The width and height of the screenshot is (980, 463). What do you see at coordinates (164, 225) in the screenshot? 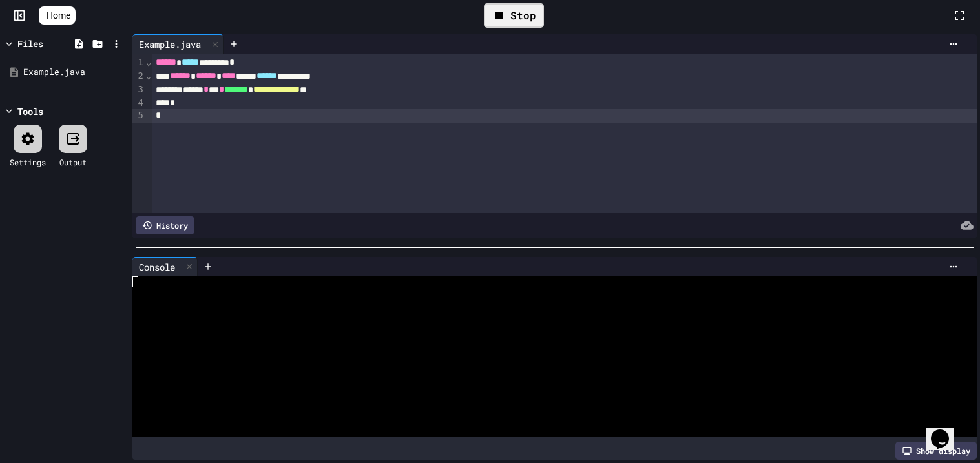
I see `div: History` at bounding box center [164, 225].